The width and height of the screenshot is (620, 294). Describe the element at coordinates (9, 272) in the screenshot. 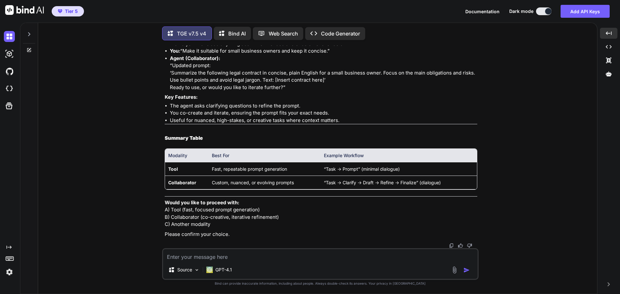

I see `img: settings` at that location.